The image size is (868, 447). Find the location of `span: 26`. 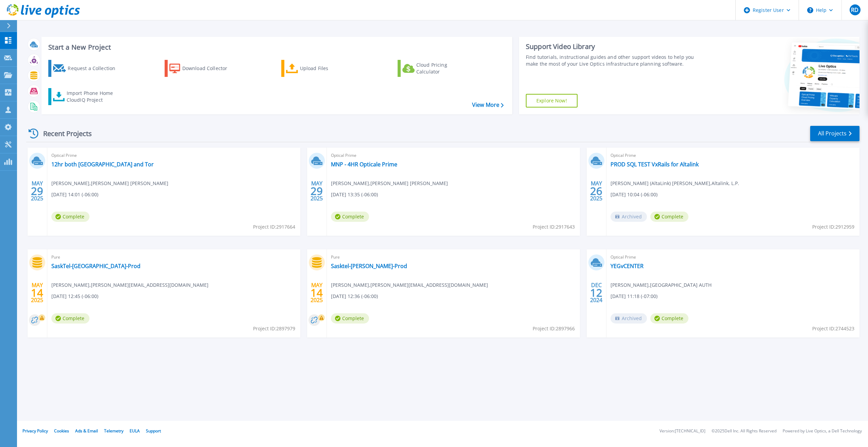

span: 26 is located at coordinates (596, 191).